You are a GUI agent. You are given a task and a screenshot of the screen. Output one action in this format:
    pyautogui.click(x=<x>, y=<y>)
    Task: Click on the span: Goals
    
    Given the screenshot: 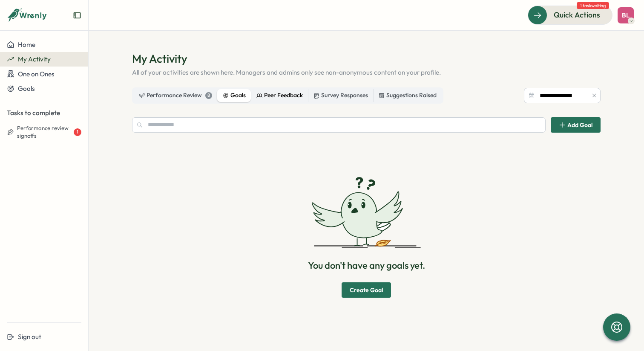 What is the action you would take?
    pyautogui.click(x=26, y=88)
    